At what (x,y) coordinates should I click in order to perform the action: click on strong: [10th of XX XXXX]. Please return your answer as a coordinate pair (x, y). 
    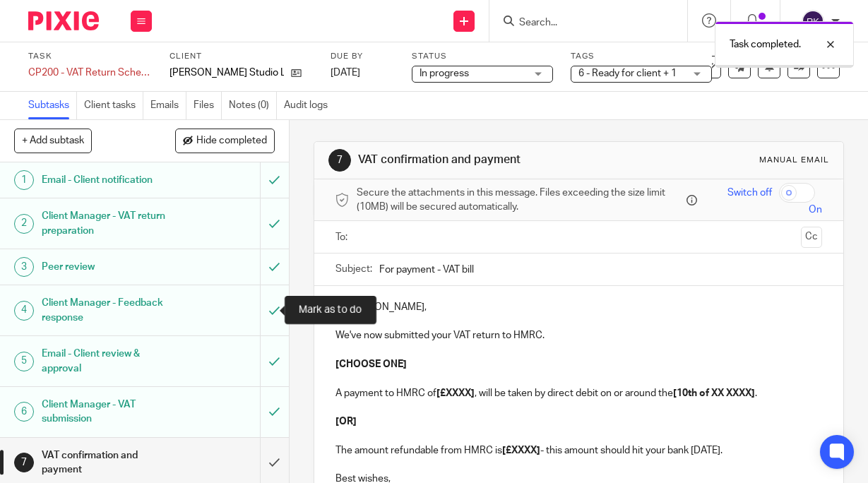
    Looking at the image, I should click on (714, 394).